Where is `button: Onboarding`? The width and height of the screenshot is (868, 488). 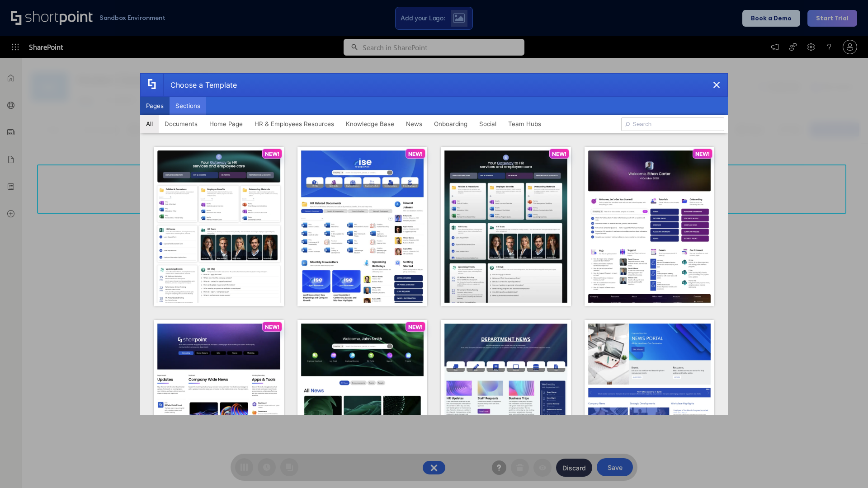
button: Onboarding is located at coordinates (451, 124).